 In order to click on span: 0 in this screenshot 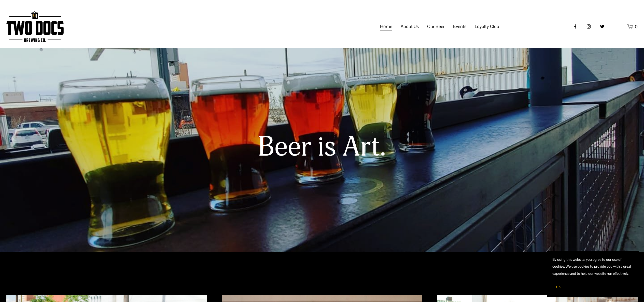, I will do `click(636, 26)`.